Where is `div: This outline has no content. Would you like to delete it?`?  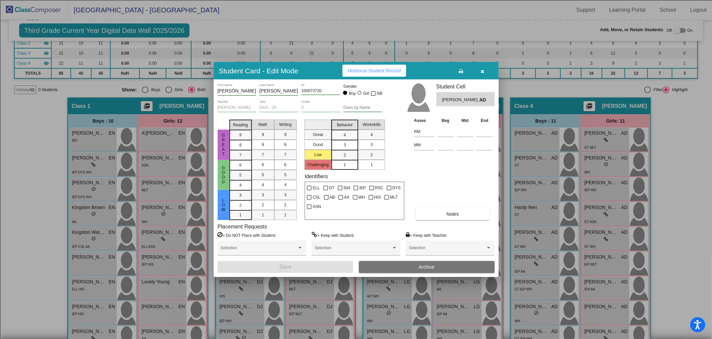 div: This outline has no content. Would you like to delete it? is located at coordinates (356, 159).